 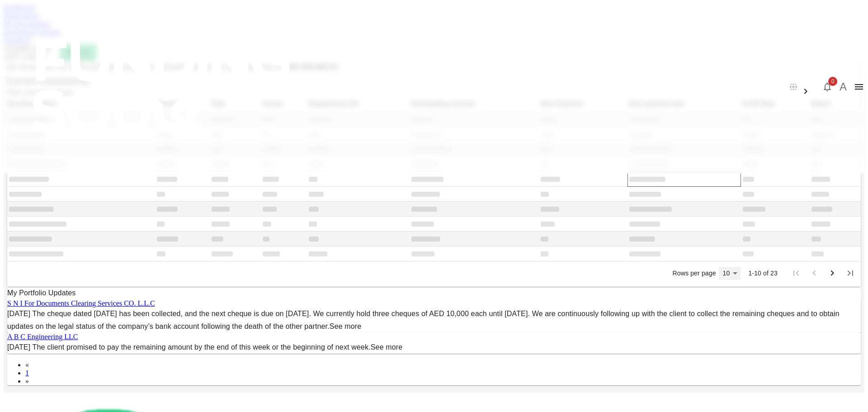 I want to click on span: Next, so click(x=27, y=380).